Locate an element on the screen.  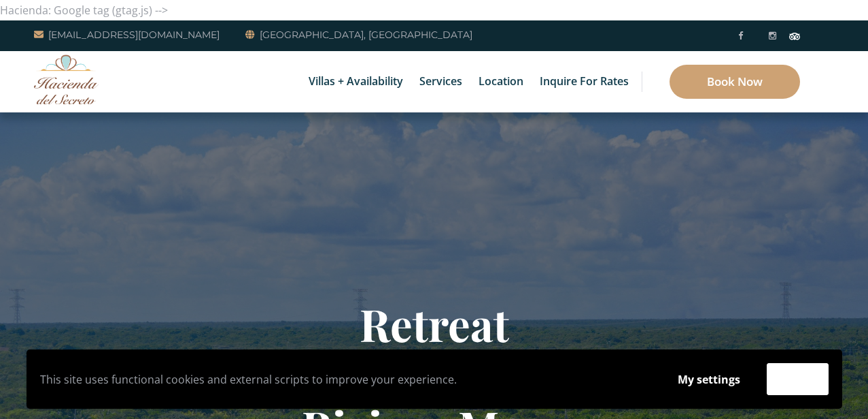
button: Accept is located at coordinates (798, 379).